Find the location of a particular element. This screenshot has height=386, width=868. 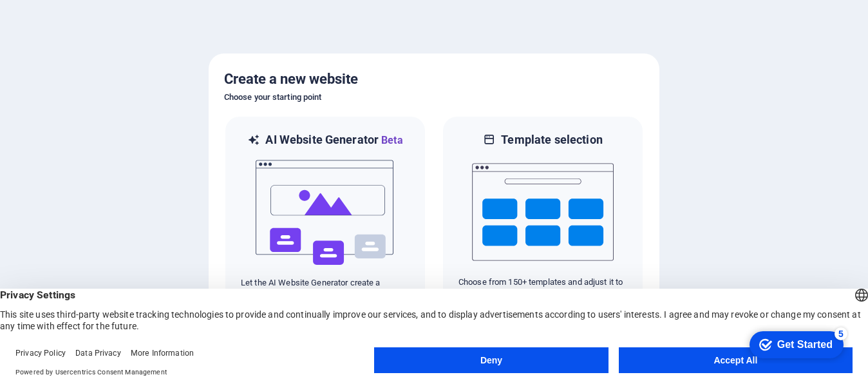

div: 5 is located at coordinates (102, 9).